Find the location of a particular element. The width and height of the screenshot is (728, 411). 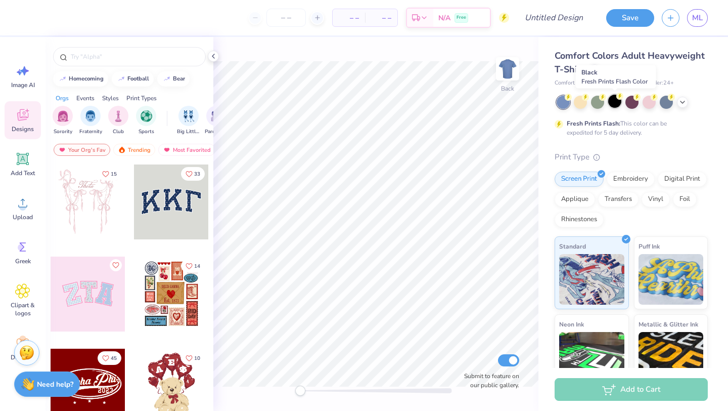

img: Sports Image is located at coordinates (146, 116).